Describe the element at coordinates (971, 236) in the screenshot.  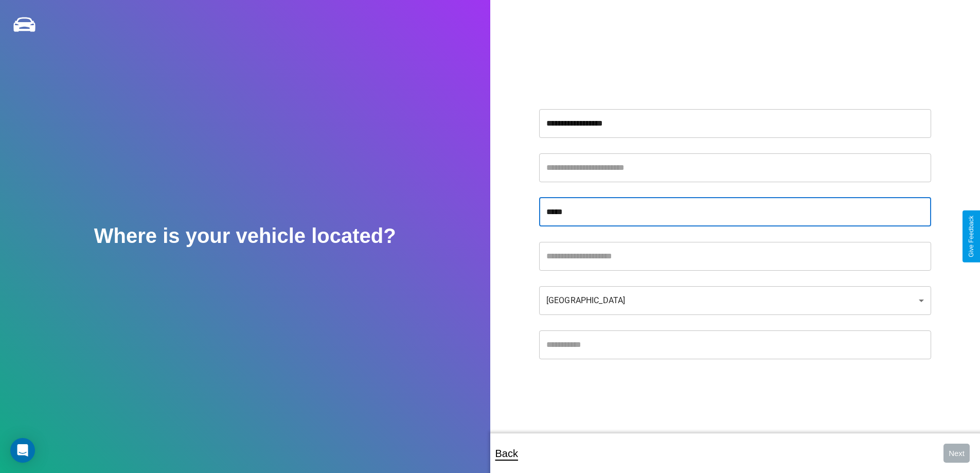
I see `div: Give Feedback` at that location.